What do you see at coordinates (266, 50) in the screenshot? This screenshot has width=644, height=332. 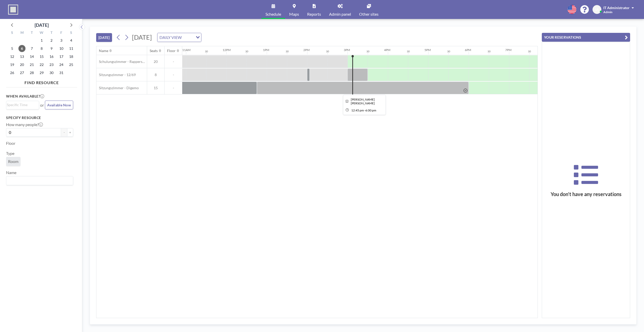 I see `div: 1PM` at bounding box center [266, 50].